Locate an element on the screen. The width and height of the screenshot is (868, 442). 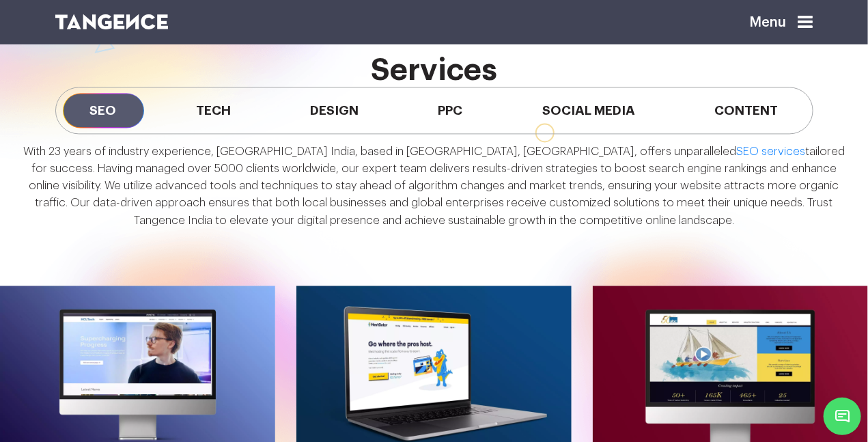
span: SEO is located at coordinates (103, 110).